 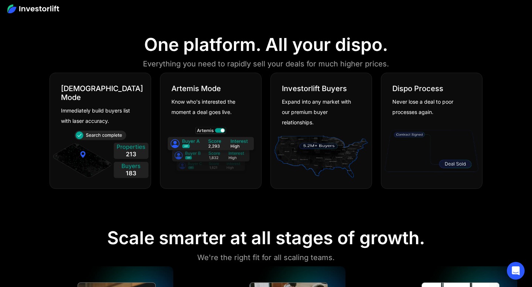 What do you see at coordinates (418, 89) in the screenshot?
I see `div: Dispo Process` at bounding box center [418, 89].